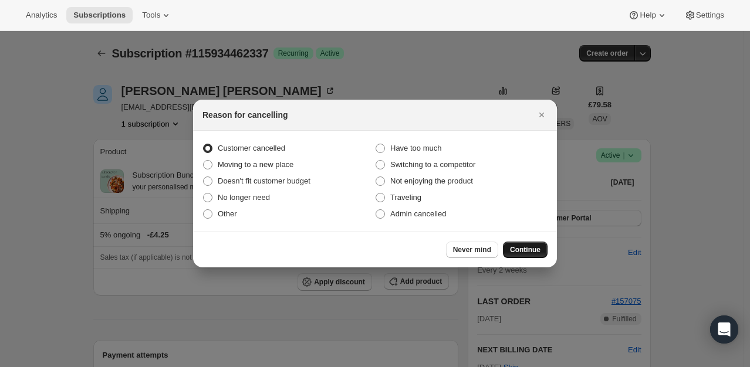 The height and width of the screenshot is (367, 750). I want to click on button: Tools, so click(157, 15).